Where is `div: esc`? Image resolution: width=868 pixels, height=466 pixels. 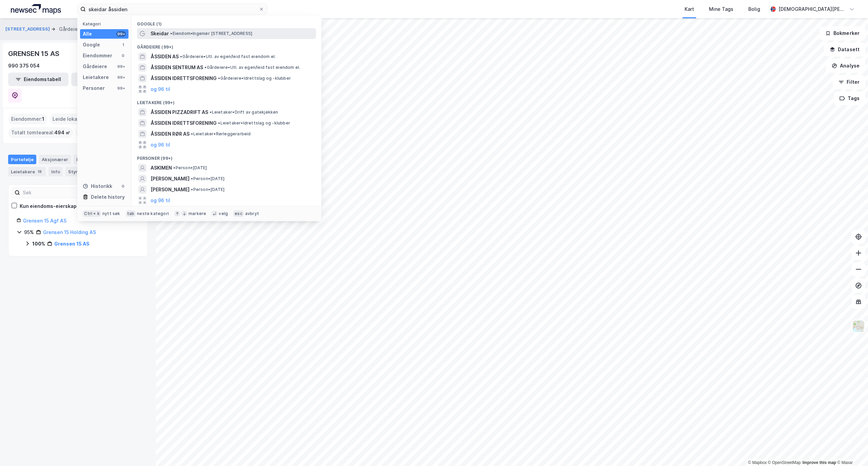 div: esc is located at coordinates (239, 213).